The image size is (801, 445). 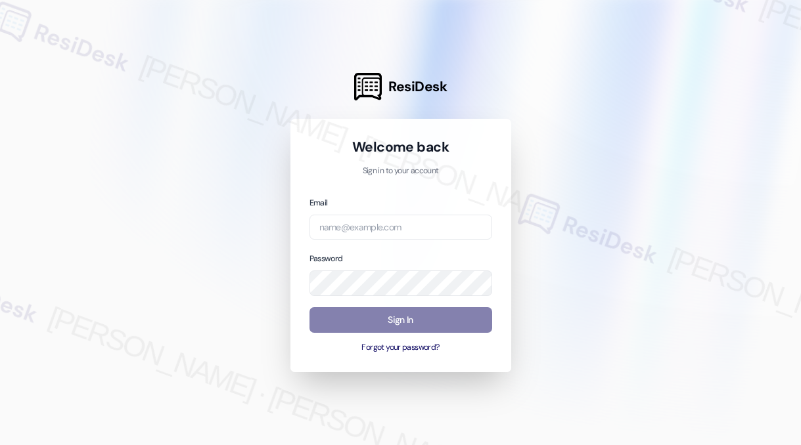 I want to click on button: Forgot your password?, so click(x=401, y=348).